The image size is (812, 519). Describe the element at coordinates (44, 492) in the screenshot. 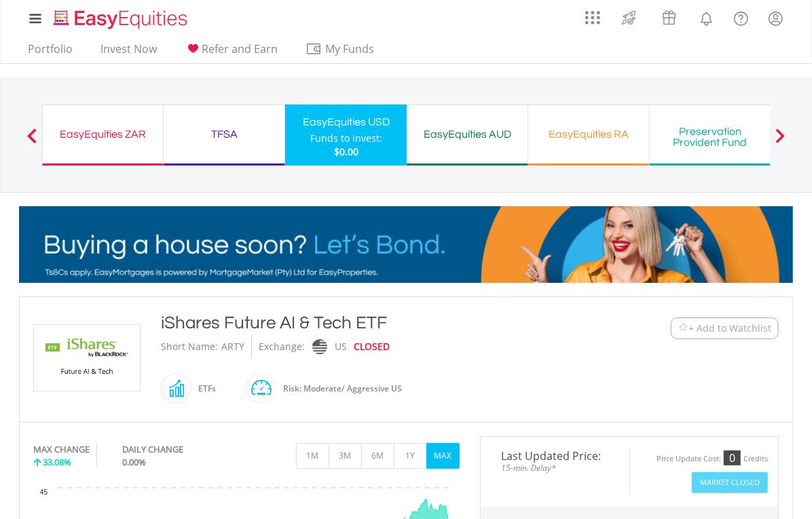

I see `text: 45` at that location.